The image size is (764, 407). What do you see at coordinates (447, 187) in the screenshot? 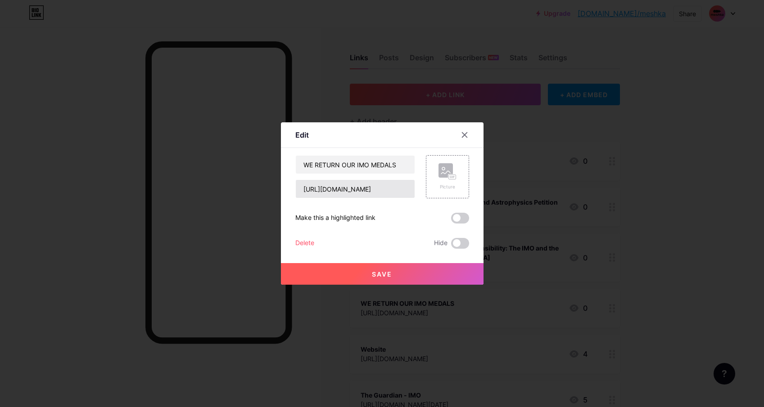
I see `div: Picture` at bounding box center [447, 187].